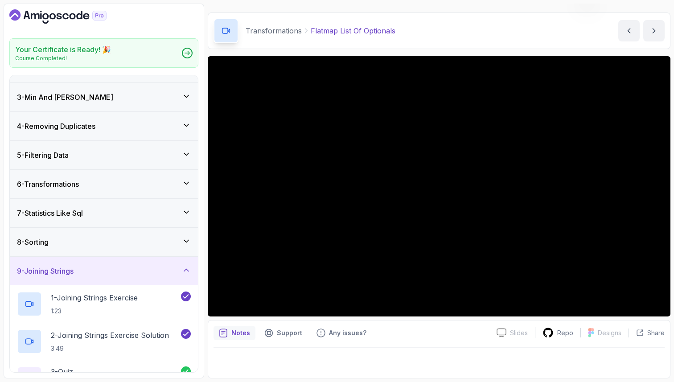  What do you see at coordinates (110, 335) in the screenshot?
I see `p: 2 - Joining Strings Exercise Solution` at bounding box center [110, 335].